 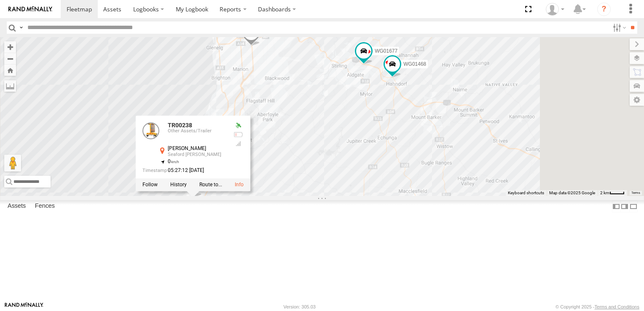 I want to click on label: Realtime tracking of Asset, so click(x=150, y=184).